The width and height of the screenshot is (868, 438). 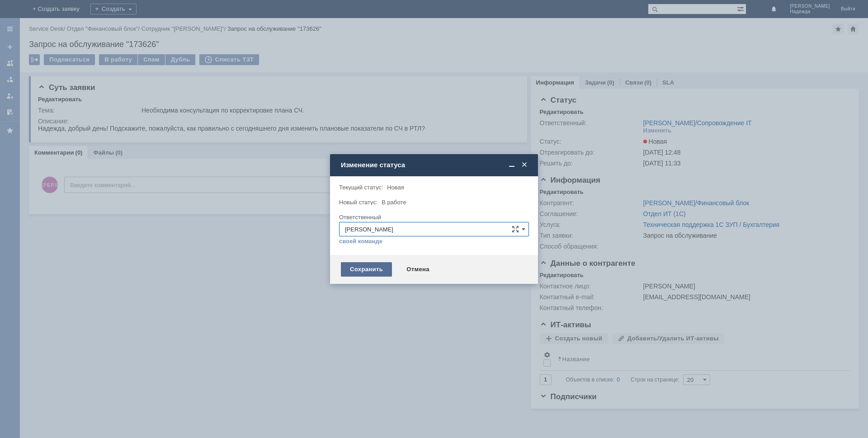 I want to click on div: Изменение статуса, so click(x=434, y=165).